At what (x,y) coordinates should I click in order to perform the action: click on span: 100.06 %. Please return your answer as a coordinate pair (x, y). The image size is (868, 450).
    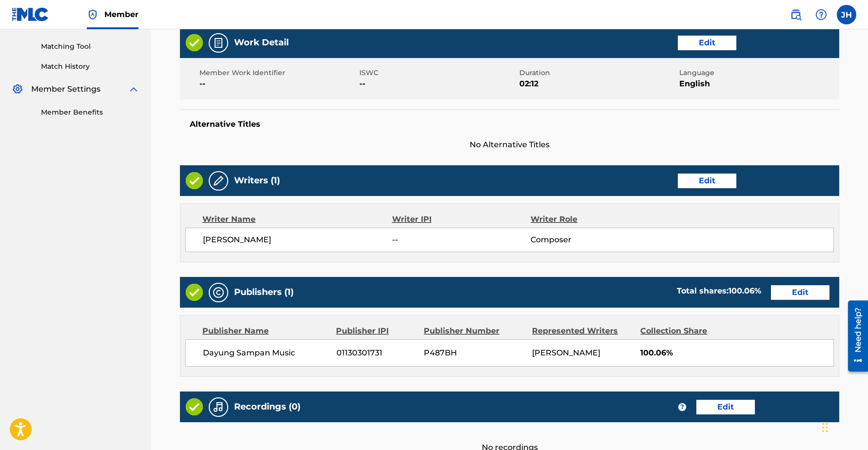
    Looking at the image, I should click on (745, 290).